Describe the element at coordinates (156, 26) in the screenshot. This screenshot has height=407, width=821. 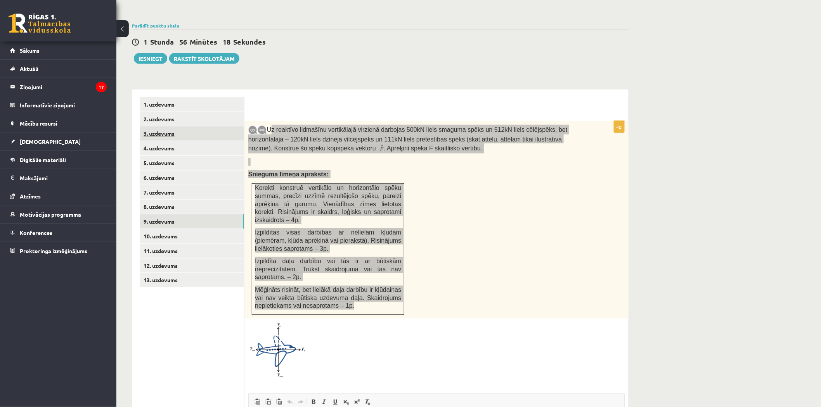
I see `a: Parādīt punktu skalu` at that location.